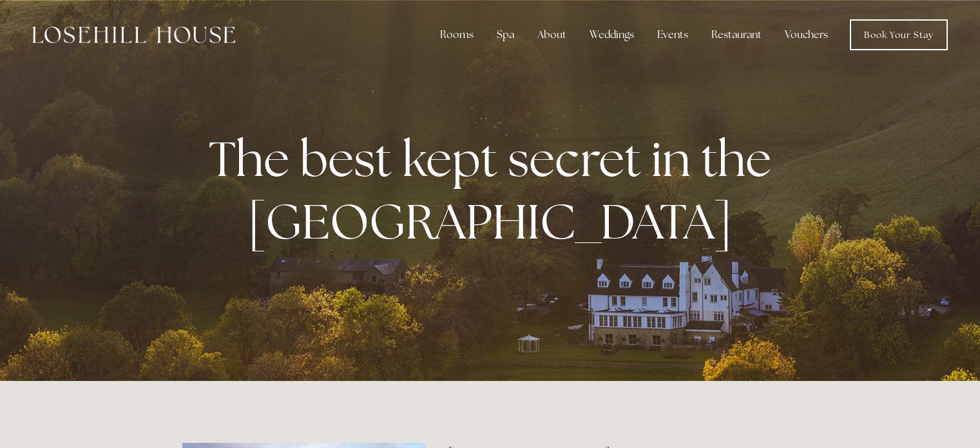  What do you see at coordinates (673, 35) in the screenshot?
I see `div: Events` at bounding box center [673, 35].